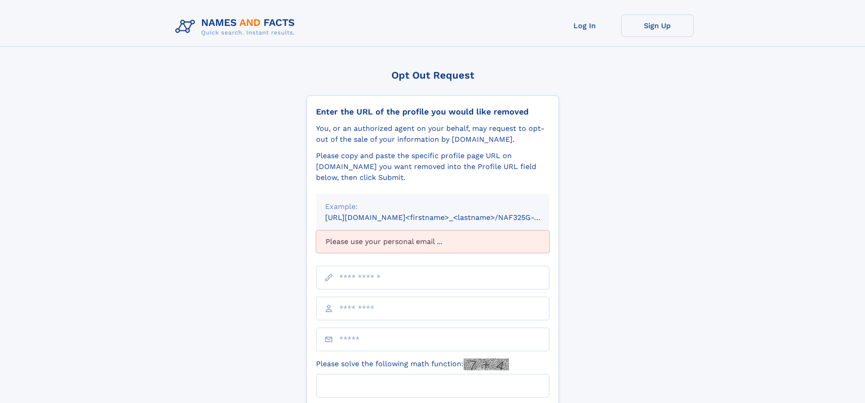 The width and height of the screenshot is (865, 403). What do you see at coordinates (433, 207) in the screenshot?
I see `div: Example:` at bounding box center [433, 207].